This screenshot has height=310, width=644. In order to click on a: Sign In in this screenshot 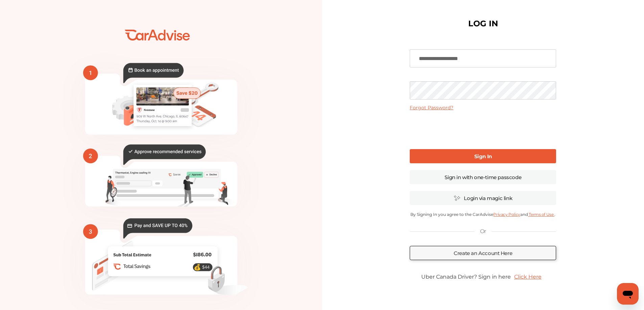, I will do `click(483, 156)`.